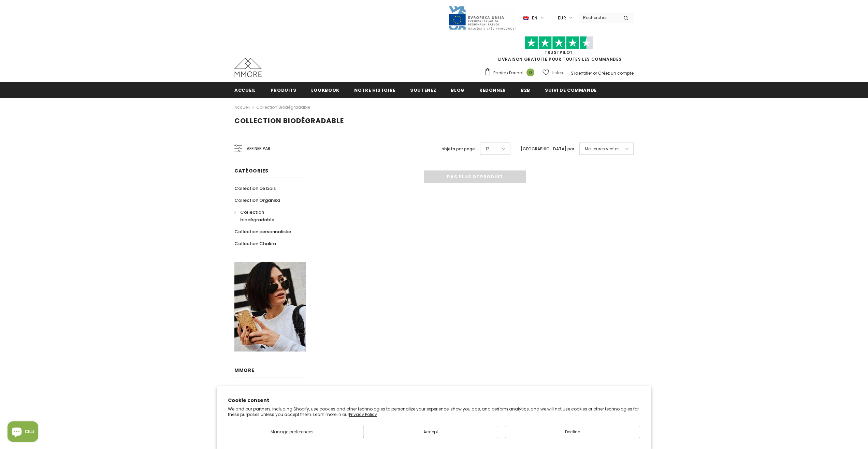  I want to click on label: objets par page, so click(458, 149).